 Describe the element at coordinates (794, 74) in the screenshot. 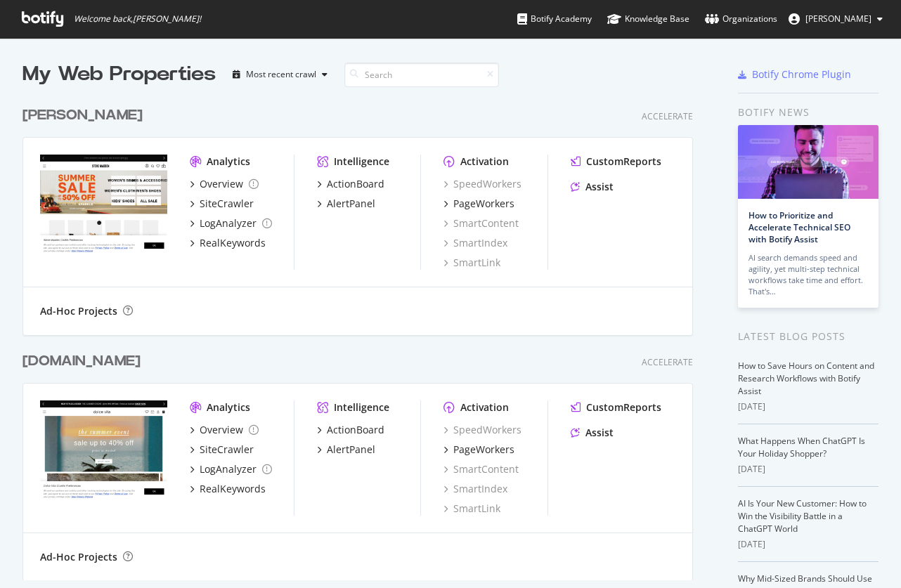

I see `a: Botify Chrome Plugin` at that location.